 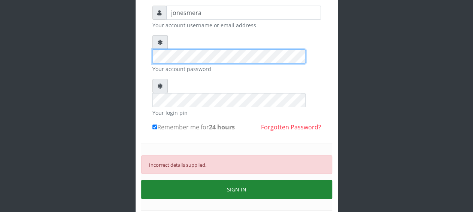 I want to click on small: Your account password, so click(x=237, y=69).